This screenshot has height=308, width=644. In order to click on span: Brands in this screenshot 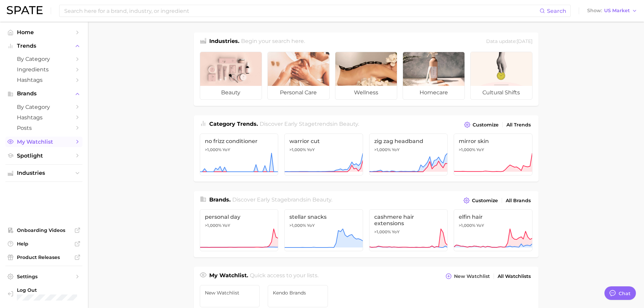, I will do `click(44, 94)`.